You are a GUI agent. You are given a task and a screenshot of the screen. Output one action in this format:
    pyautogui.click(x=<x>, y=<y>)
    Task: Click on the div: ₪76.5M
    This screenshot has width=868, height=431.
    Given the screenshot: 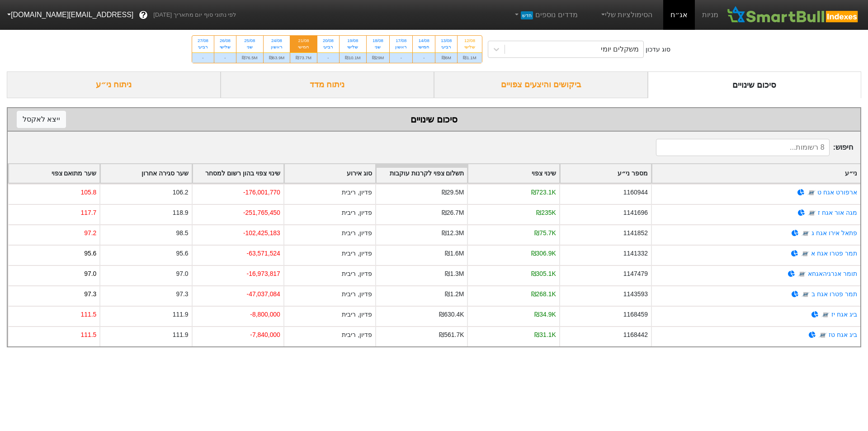 What is the action you would take?
    pyautogui.click(x=249, y=58)
    